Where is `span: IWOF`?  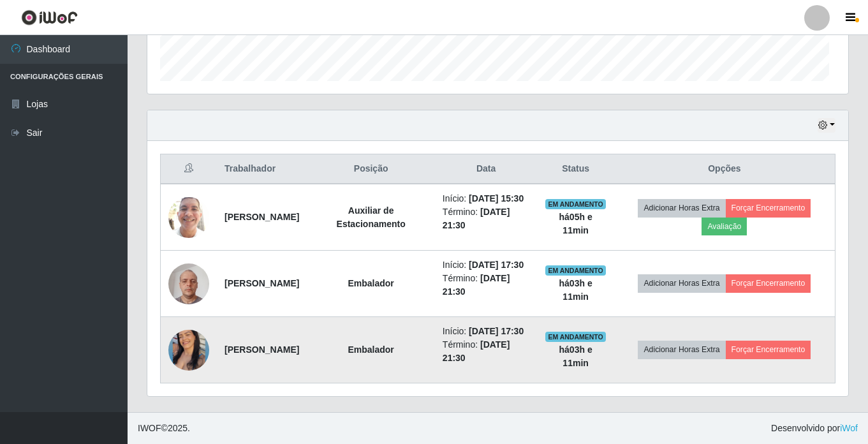 span: IWOF is located at coordinates (149, 428).